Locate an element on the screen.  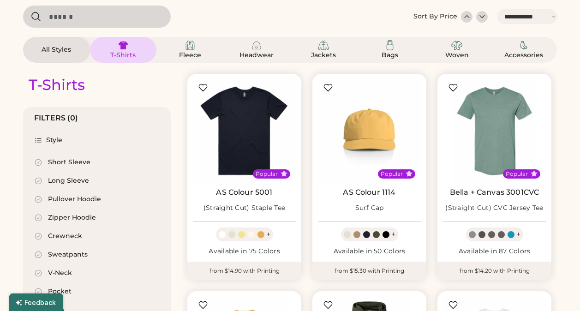
div: All Styles is located at coordinates (56, 50).